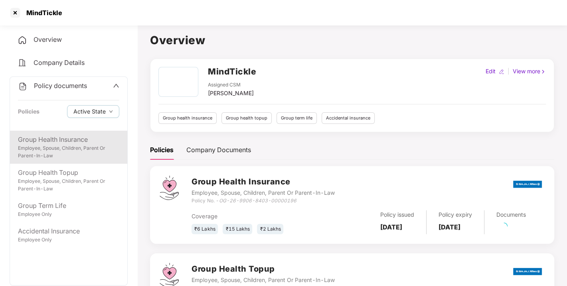  I want to click on div: Documents, so click(511, 215).